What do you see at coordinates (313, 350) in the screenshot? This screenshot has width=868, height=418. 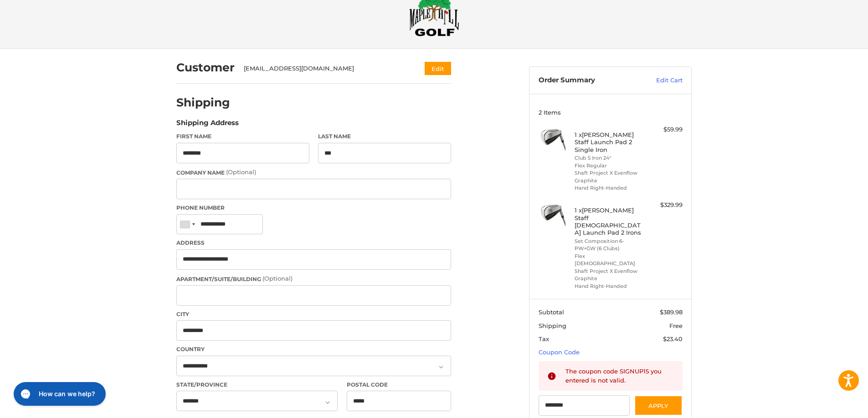 I see `label: Country` at bounding box center [313, 350].